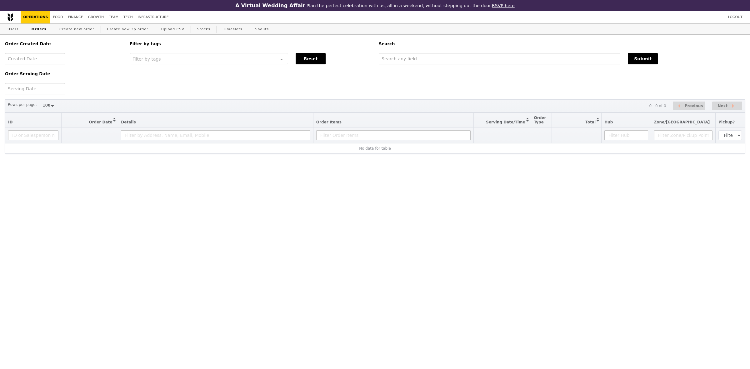 The image size is (750, 369). Describe the element at coordinates (642, 59) in the screenshot. I see `button: Submit` at that location.